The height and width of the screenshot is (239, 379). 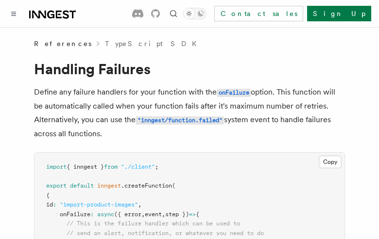 I want to click on p: Define any failure handlers for your function with the option. This function will be automaticall..., so click(x=189, y=113).